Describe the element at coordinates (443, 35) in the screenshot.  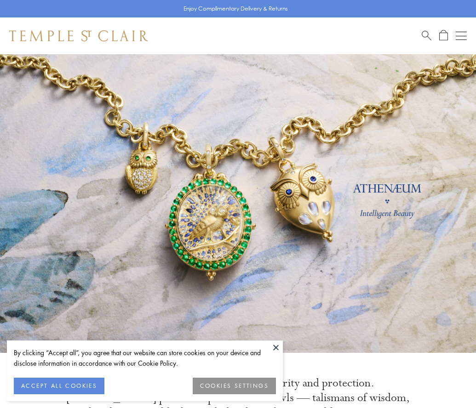
I see `a: Open Shopping Bag` at that location.